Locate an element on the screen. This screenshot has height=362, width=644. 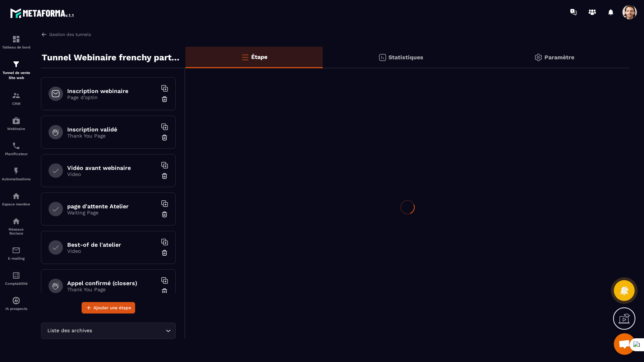
h6: Inscription webinaire is located at coordinates (112, 91).